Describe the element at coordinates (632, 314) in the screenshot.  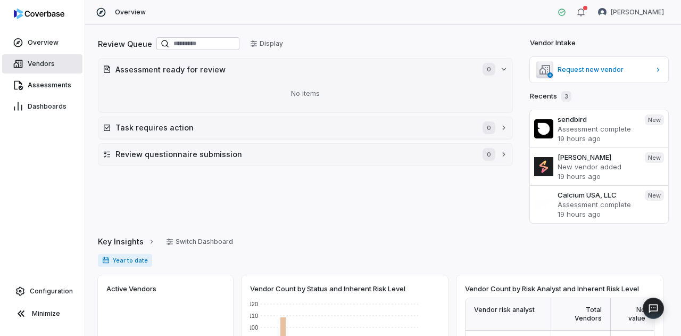
I see `div: No value` at that location.